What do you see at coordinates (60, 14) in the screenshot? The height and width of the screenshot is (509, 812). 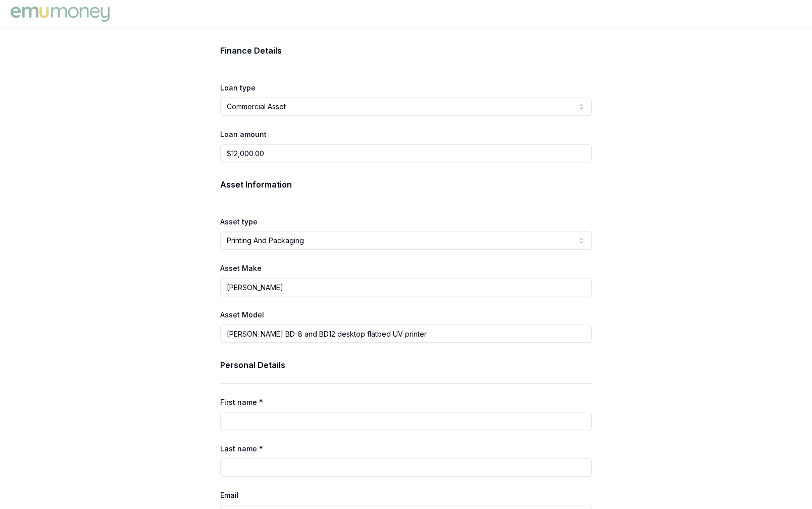 I see `img: Emu Money` at bounding box center [60, 14].